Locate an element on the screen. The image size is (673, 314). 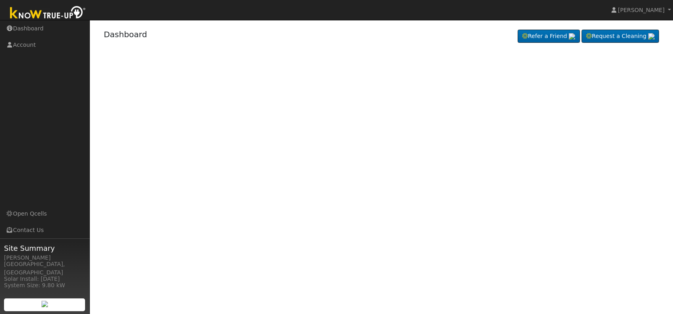
a: Dashboard is located at coordinates (125, 34).